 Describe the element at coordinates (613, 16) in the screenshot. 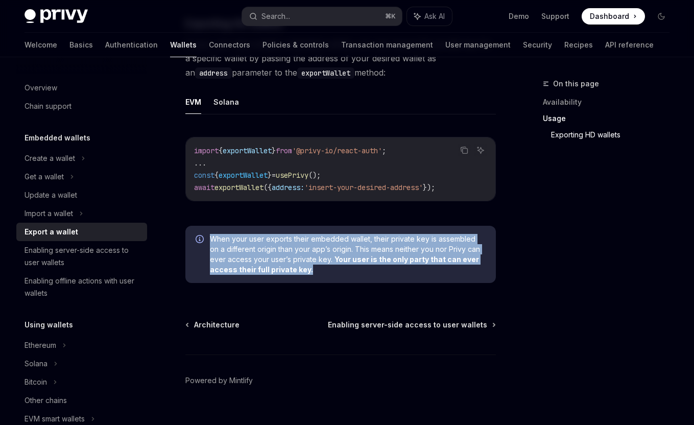

I see `a: Dashboard` at that location.